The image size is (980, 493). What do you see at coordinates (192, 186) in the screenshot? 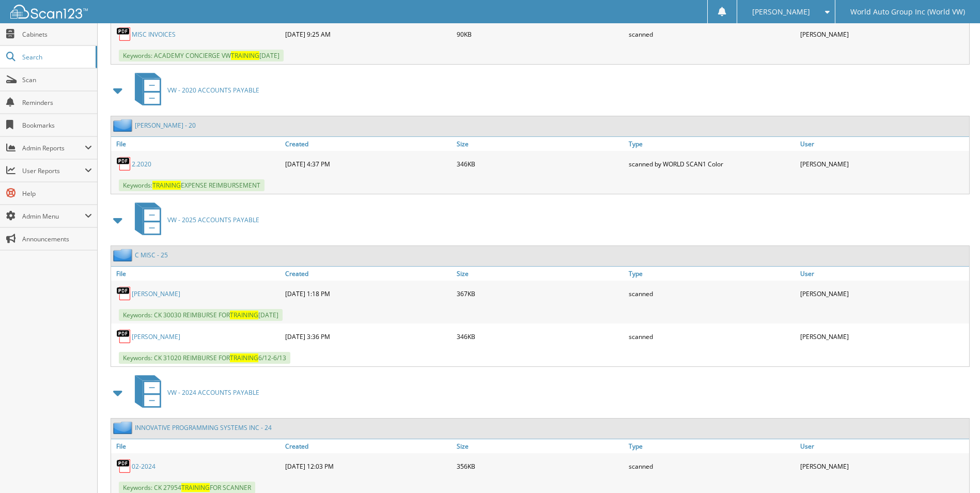
I see `span: Keywords: EXPENSE REIMBURSEMENT` at bounding box center [192, 186].